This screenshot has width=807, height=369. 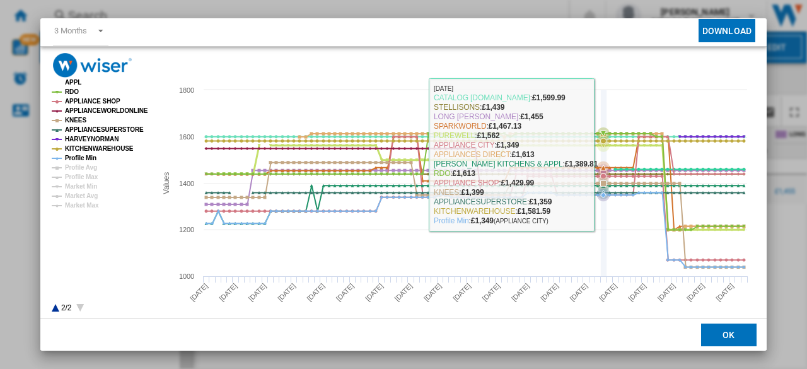 I want to click on tspan: APPLIANCESUPERSTORE, so click(x=104, y=129).